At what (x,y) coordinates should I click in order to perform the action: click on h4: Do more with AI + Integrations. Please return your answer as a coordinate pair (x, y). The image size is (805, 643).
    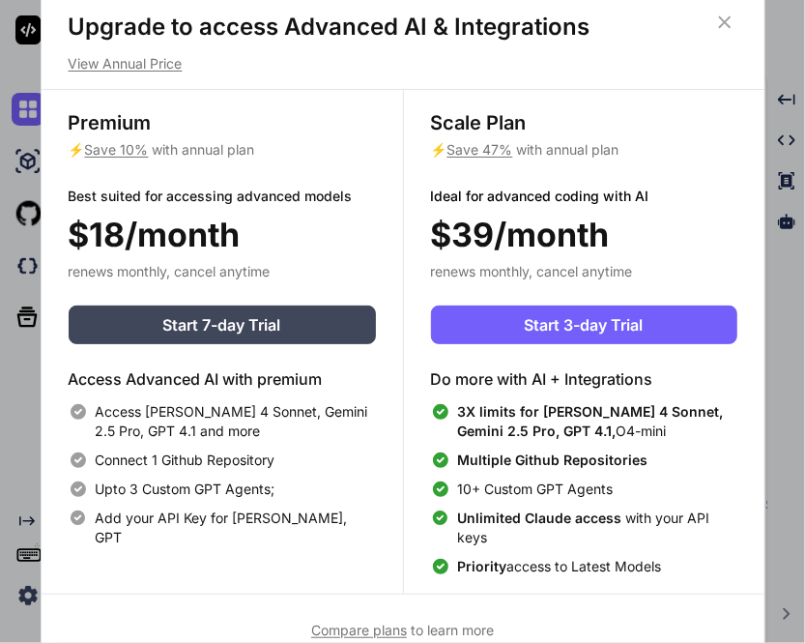
    Looking at the image, I should click on (584, 379).